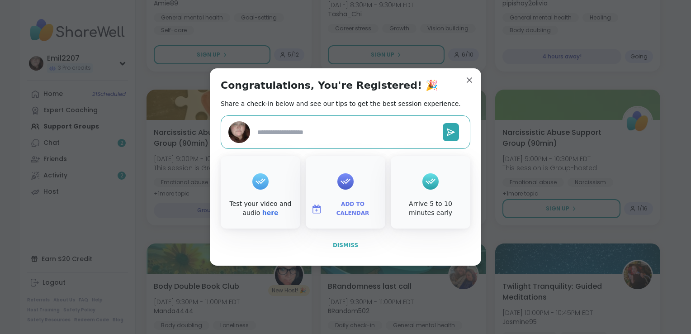  I want to click on img: ShareWell Logomark, so click(317, 209).